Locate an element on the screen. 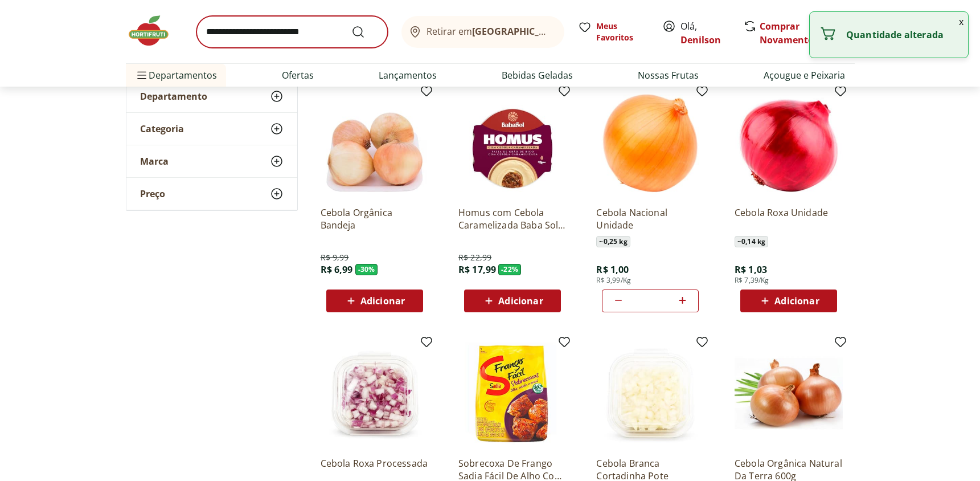 The height and width of the screenshot is (481, 980). img: Cebola Nacional Unidade is located at coordinates (650, 143).